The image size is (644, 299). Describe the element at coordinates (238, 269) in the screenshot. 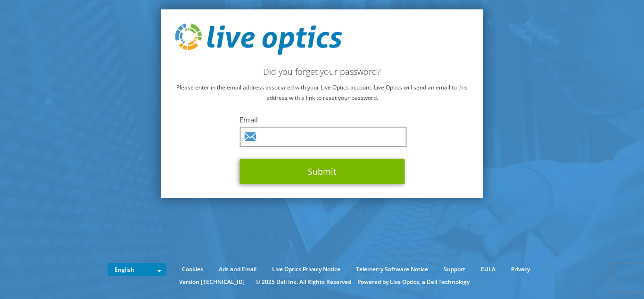

I see `a: Ads and Email` at that location.